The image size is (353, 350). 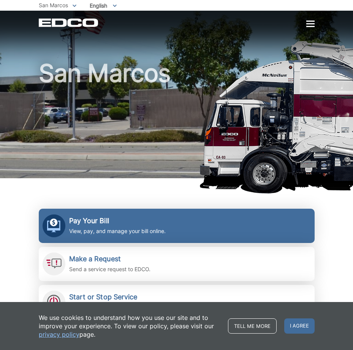 What do you see at coordinates (300, 326) in the screenshot?
I see `span: I agree` at bounding box center [300, 326].